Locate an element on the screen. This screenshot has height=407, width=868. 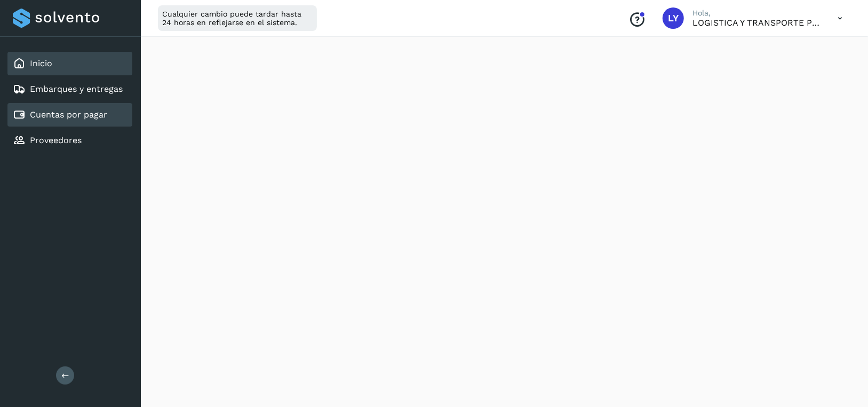
div: Cualquier cambio puede tardar hasta 24 horas en reflejarse en el sistema. is located at coordinates (238, 18).